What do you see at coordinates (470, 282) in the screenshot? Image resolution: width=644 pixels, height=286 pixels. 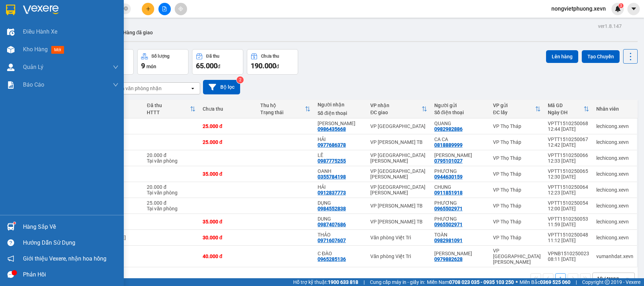 I see `span: Miền Nam` at bounding box center [470, 282].